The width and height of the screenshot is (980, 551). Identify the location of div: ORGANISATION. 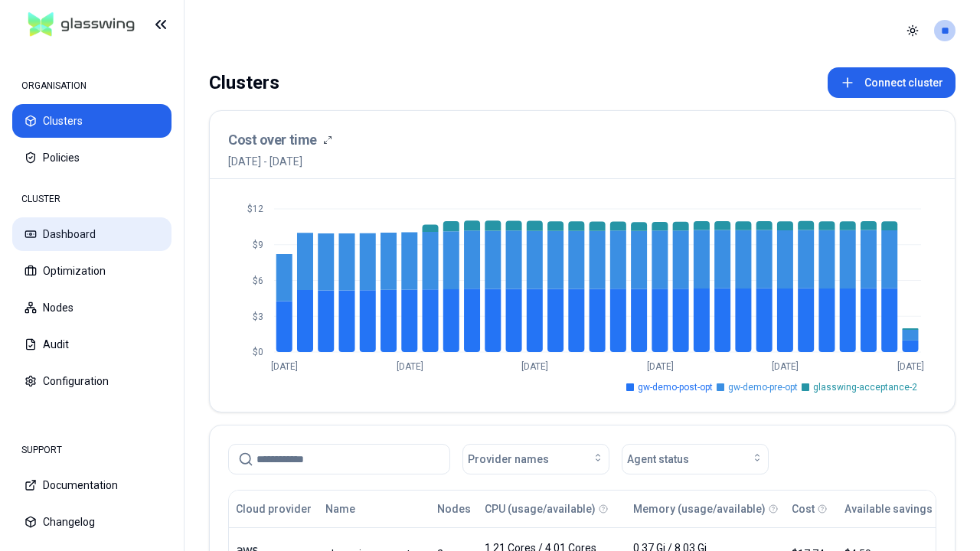
(92, 86).